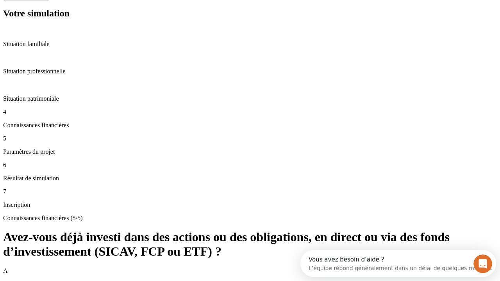 This screenshot has width=500, height=281. What do you see at coordinates (100, 10) in the screenshot?
I see `div: Vous avez besoin d’aide ?` at bounding box center [100, 10].